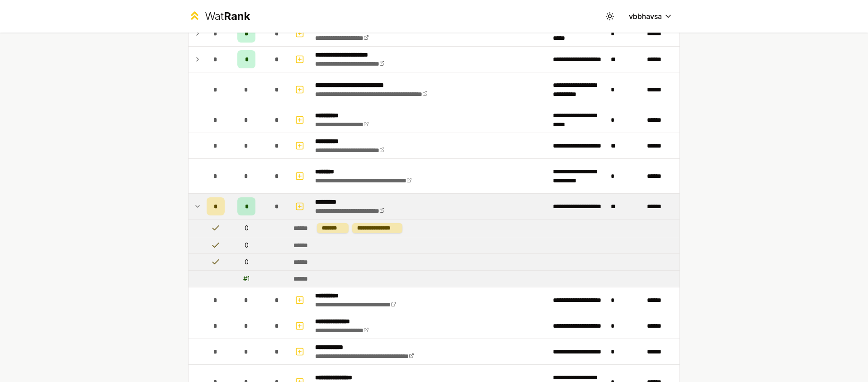 The height and width of the screenshot is (382, 868). Describe the element at coordinates (227, 17) in the screenshot. I see `div: Wat` at that location.